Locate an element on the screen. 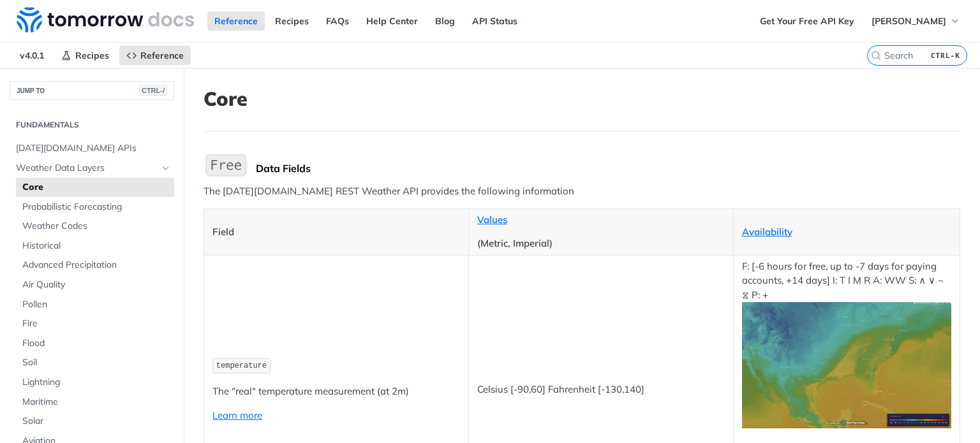 This screenshot has width=980, height=443. h1: Core is located at coordinates (582, 99).